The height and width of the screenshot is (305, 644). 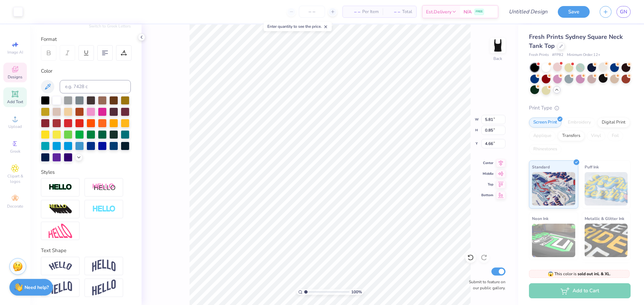 What do you see at coordinates (60, 288) in the screenshot?
I see `img: Flag` at bounding box center [60, 288].